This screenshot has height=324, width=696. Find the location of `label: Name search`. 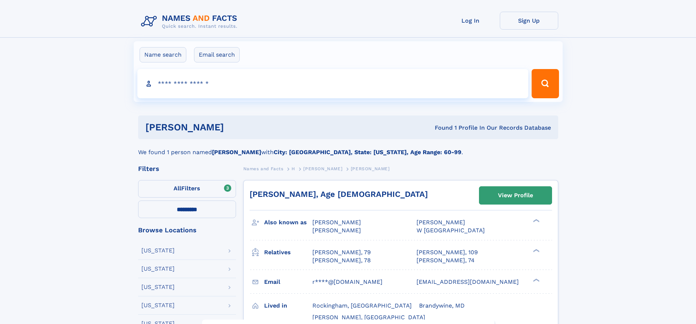

label: Name search is located at coordinates (163, 55).